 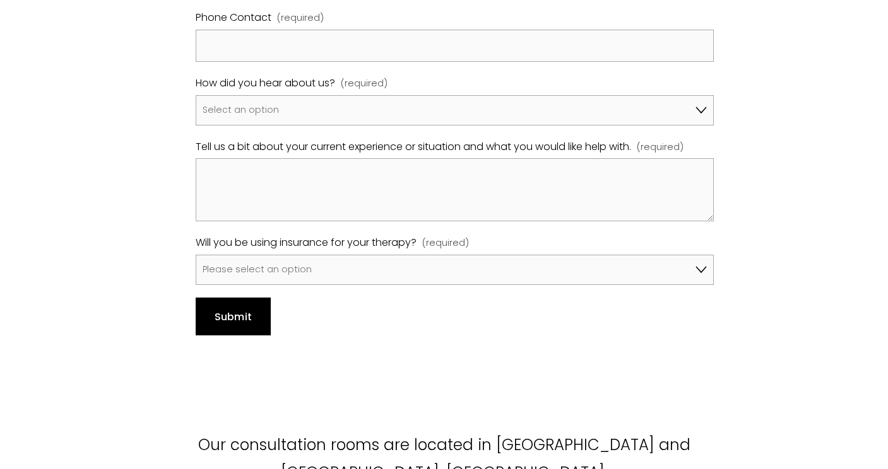 What do you see at coordinates (233, 317) in the screenshot?
I see `button: SubmitSubmit` at bounding box center [233, 317].